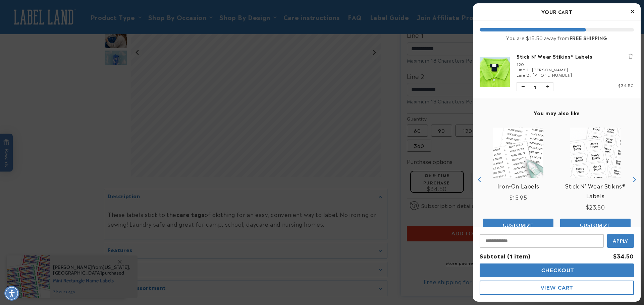 The height and width of the screenshot is (305, 644). What do you see at coordinates (518, 197) in the screenshot?
I see `span: $15.95` at bounding box center [518, 197].